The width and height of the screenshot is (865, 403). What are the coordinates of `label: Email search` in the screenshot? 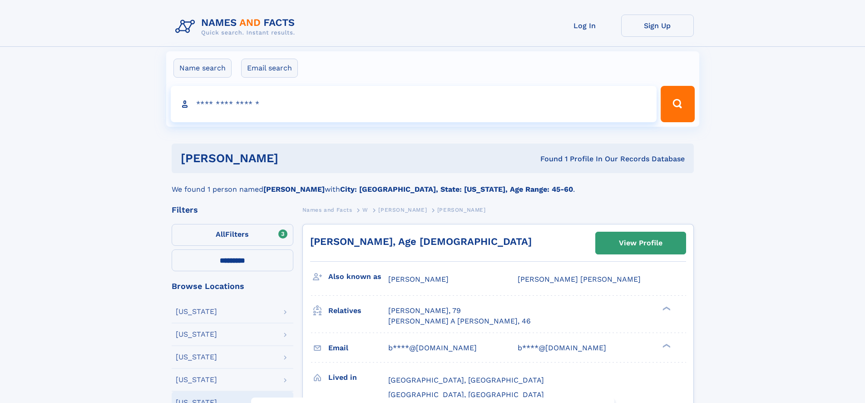 It's located at (269, 68).